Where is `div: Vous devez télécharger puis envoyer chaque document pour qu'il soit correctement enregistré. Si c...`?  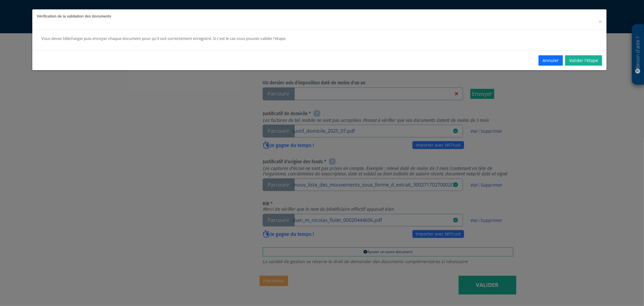 div: Vous devez télécharger puis envoyer chaque document pour qu'il soit correctement enregistré. Si c... is located at coordinates (264, 39).